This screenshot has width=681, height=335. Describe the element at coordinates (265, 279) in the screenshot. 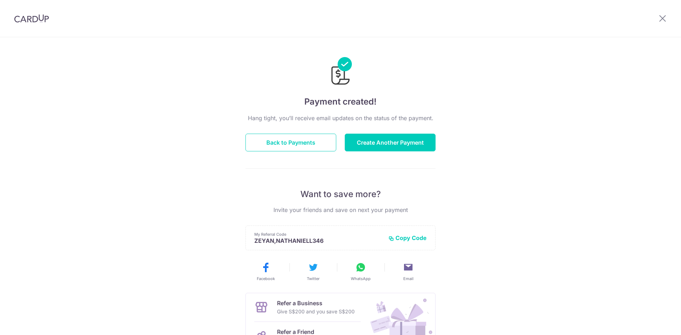

I see `span: Facebook` at that location.